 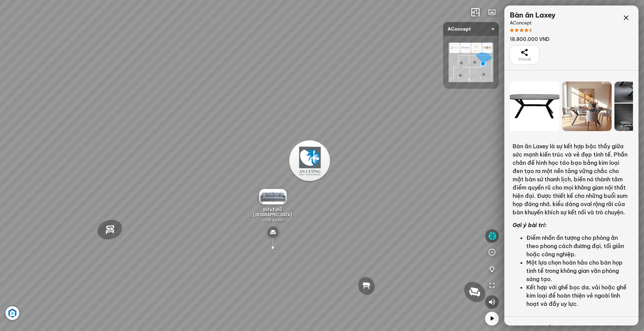 What do you see at coordinates (572, 179) in the screenshot?
I see `p: Bàn ăn Laxey là sự kết hợp bậc thầy giữa sức mạnh kiến trúc và vẻ đẹp tinh tế. Phần chân đế hình ...` at bounding box center [572, 179].